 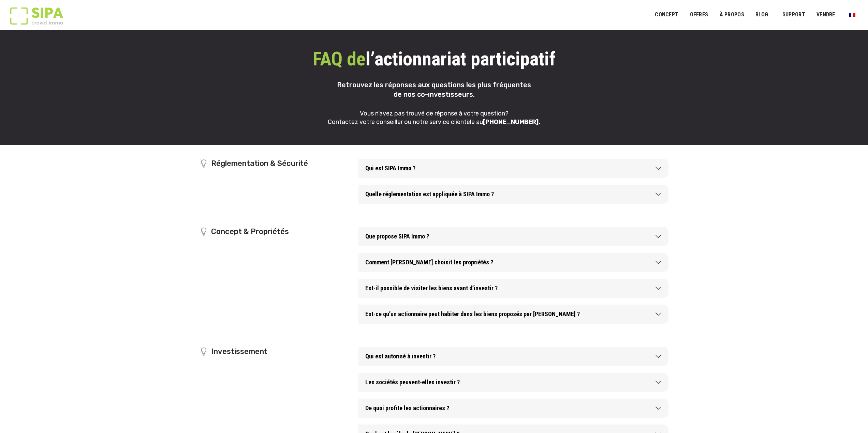 I want to click on button: De quoi profite les actionnaires ?, so click(x=513, y=408).